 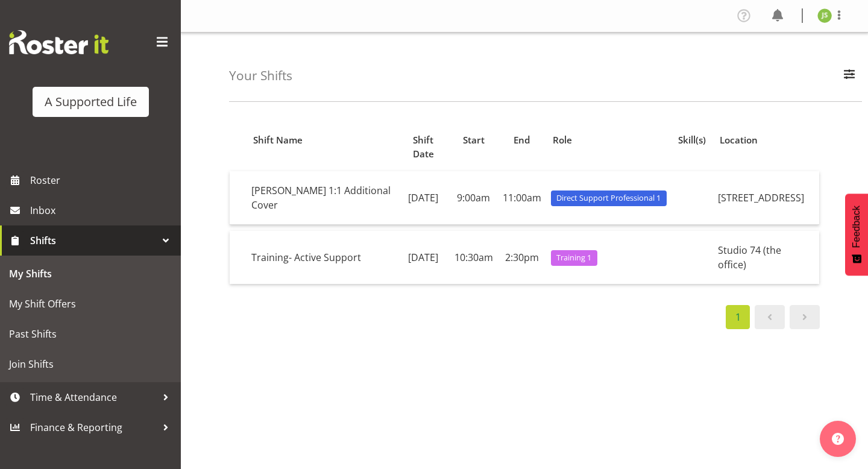 What do you see at coordinates (857, 234) in the screenshot?
I see `button: Feedback - Show survey` at bounding box center [857, 234].